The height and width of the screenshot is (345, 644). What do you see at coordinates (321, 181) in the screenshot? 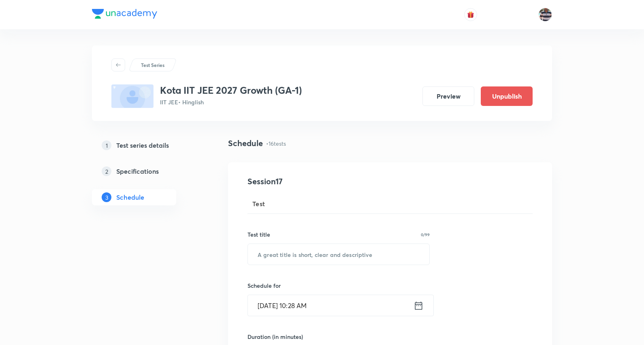
I see `h4: Session 17` at bounding box center [321, 181].